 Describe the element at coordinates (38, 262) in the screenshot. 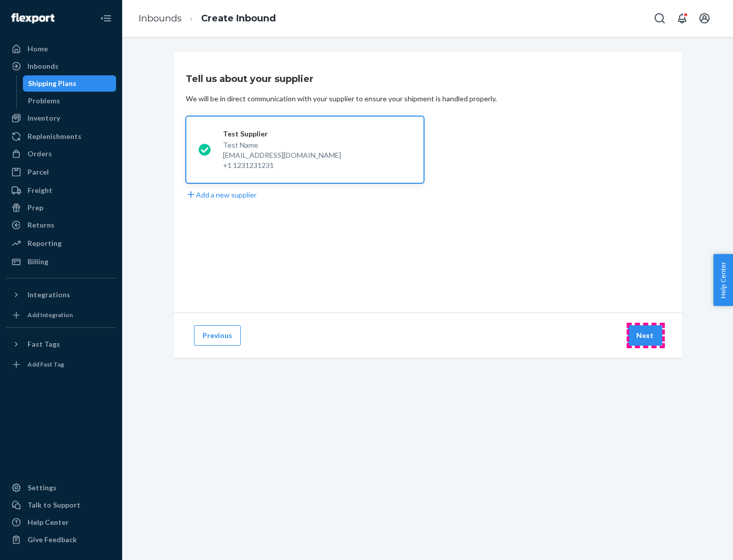

I see `div: Billing` at that location.